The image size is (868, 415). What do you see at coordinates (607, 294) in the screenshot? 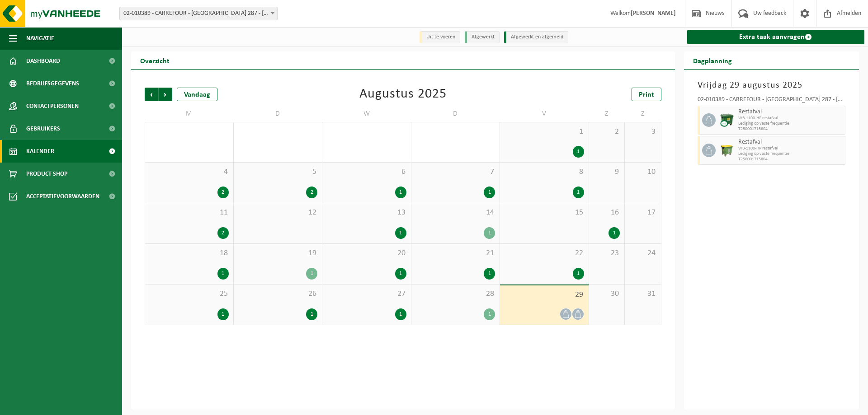
I see `span: 30` at bounding box center [607, 294].